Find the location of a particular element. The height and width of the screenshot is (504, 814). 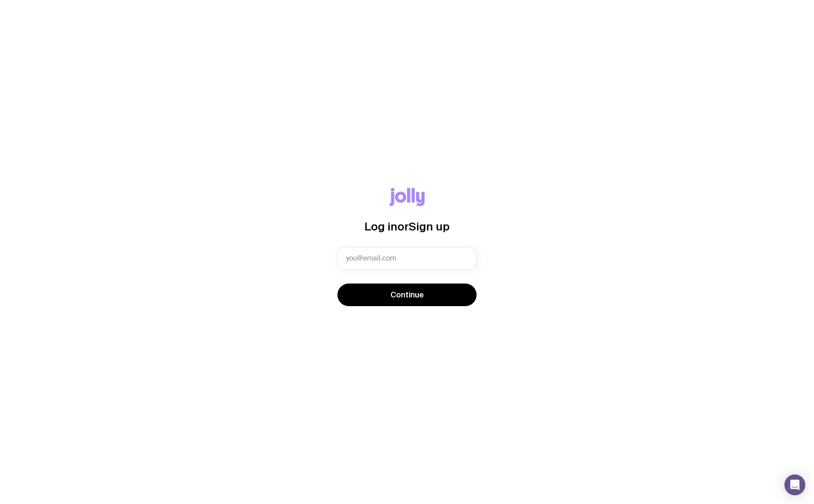

div: Open Intercom Messenger is located at coordinates (795, 484).